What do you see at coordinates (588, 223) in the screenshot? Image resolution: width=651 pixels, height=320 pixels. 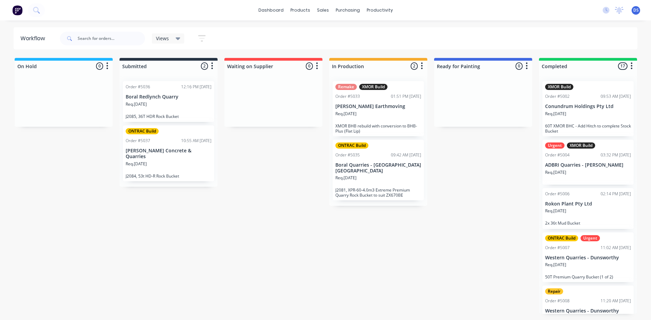 I see `p: 2x 36t Mud Bucket` at bounding box center [588, 223].